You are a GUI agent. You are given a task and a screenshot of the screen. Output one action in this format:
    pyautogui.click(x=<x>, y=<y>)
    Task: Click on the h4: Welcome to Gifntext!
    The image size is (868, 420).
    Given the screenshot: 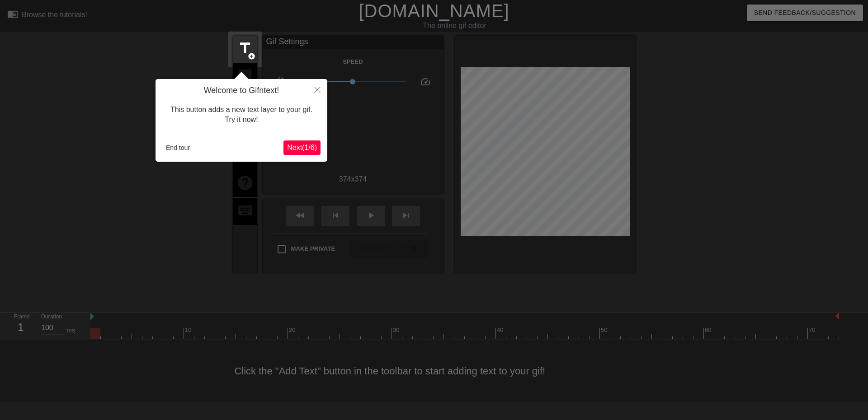 What is the action you would take?
    pyautogui.click(x=242, y=91)
    